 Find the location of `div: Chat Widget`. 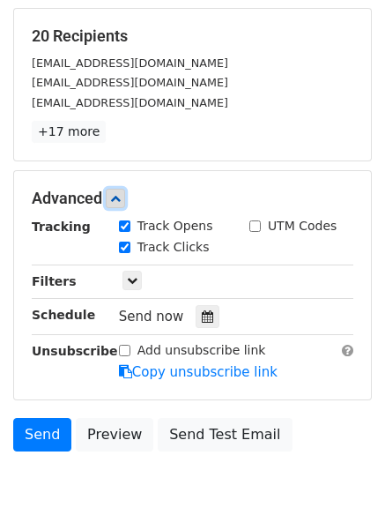

div: Chat Widget is located at coordinates (341, 473).